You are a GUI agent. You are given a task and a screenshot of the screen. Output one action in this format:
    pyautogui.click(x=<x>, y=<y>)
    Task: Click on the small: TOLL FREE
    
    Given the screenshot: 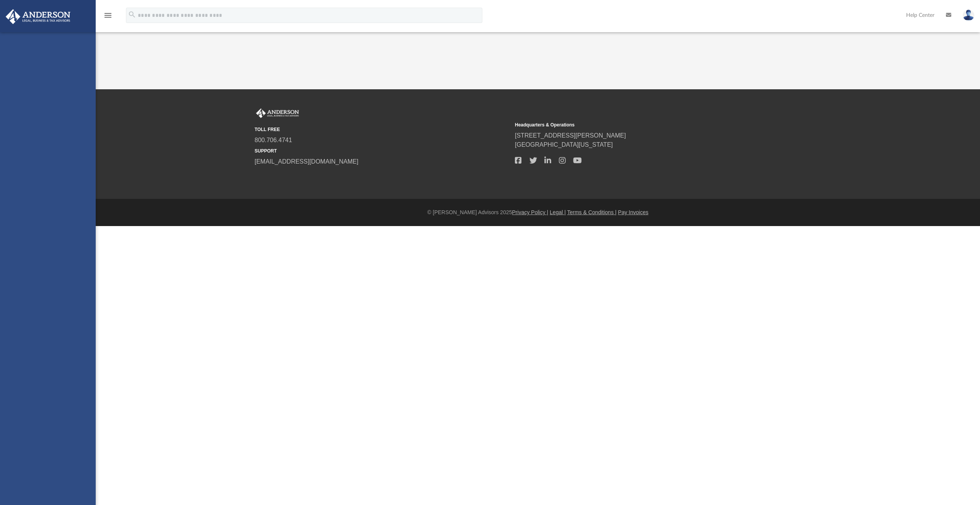 What is the action you would take?
    pyautogui.click(x=382, y=129)
    